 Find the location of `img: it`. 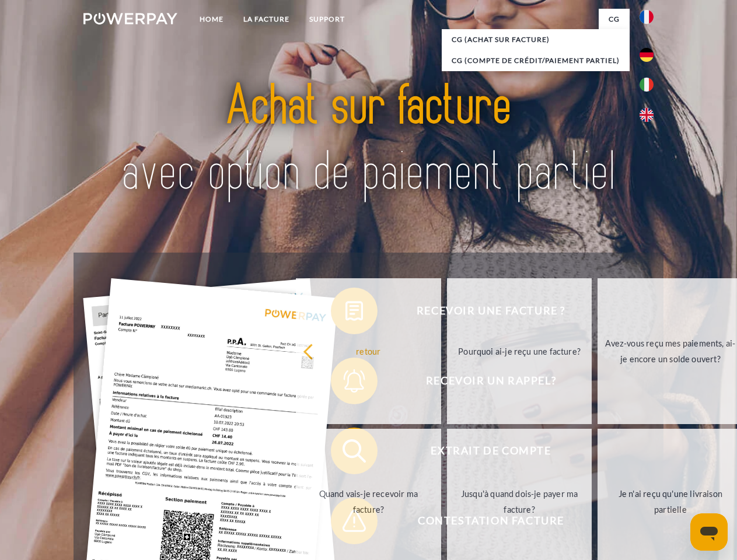

img: it is located at coordinates (647, 85).